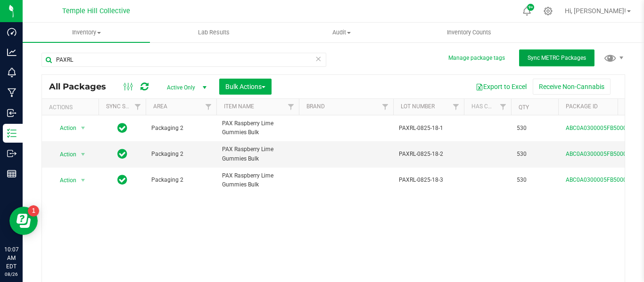  What do you see at coordinates (72, 107) in the screenshot?
I see `div: Actions` at bounding box center [72, 107].